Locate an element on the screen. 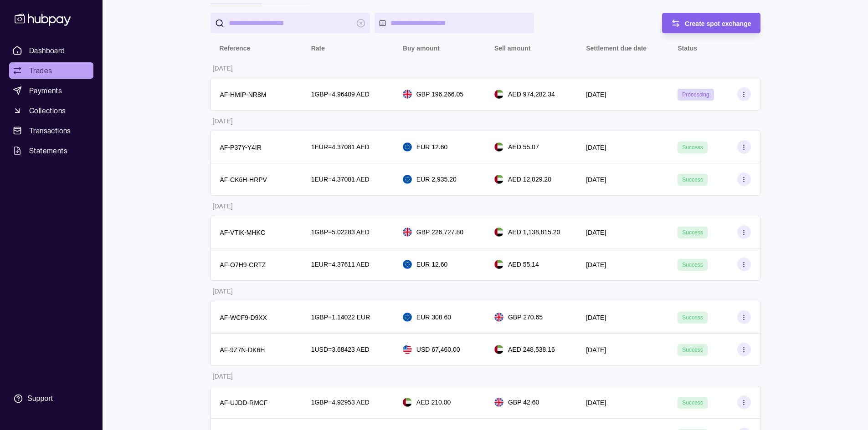 This screenshot has height=430, width=868. p: AF-9Z7N-DK6H is located at coordinates (242, 351).